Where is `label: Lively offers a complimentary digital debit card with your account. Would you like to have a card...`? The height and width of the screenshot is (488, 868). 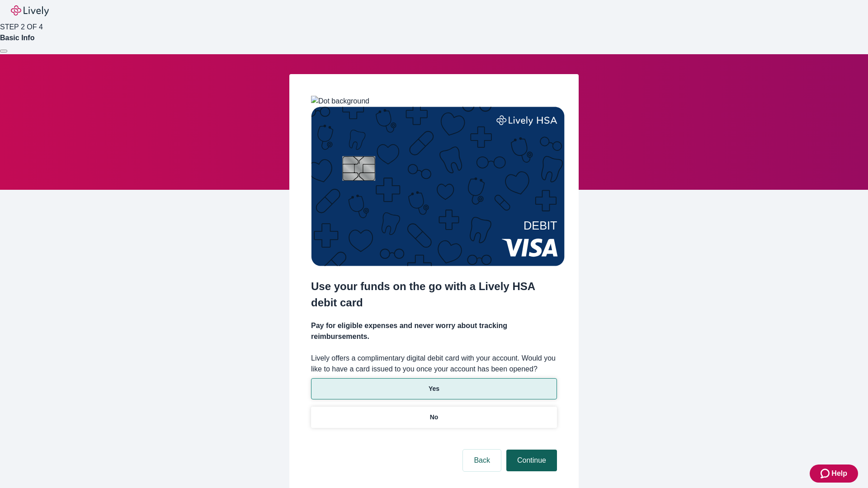
label: Lively offers a complimentary digital debit card with your account. Would you like to have a card... is located at coordinates (434, 364).